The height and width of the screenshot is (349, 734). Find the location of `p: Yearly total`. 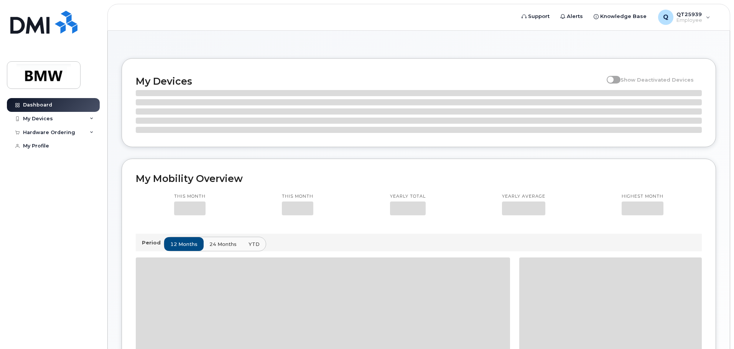

p: Yearly total is located at coordinates (408, 197).